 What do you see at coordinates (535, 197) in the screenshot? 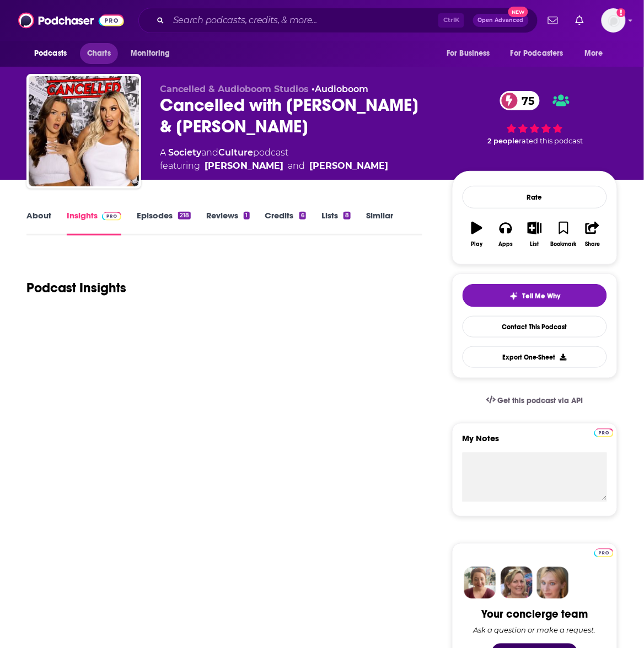
I see `div: Rate` at bounding box center [535, 197].